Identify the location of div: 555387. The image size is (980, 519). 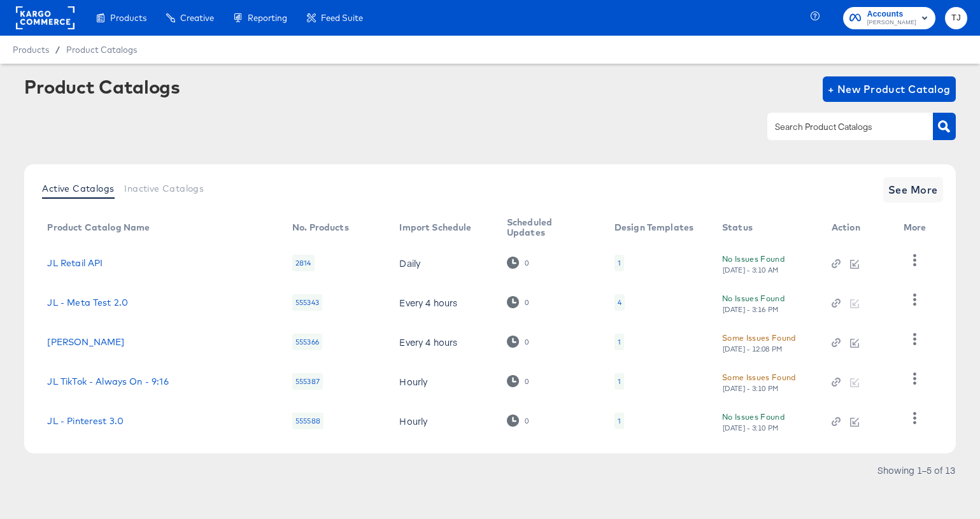
(307, 381).